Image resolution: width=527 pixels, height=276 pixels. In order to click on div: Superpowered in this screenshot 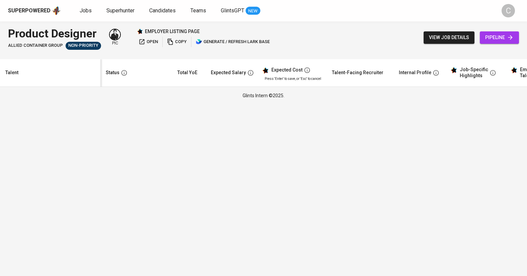, I will do `click(29, 11)`.